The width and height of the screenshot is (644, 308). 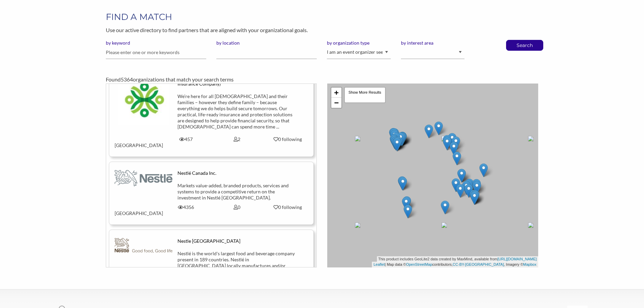 What do you see at coordinates (186, 207) in the screenshot?
I see `div: 4356` at bounding box center [186, 207].